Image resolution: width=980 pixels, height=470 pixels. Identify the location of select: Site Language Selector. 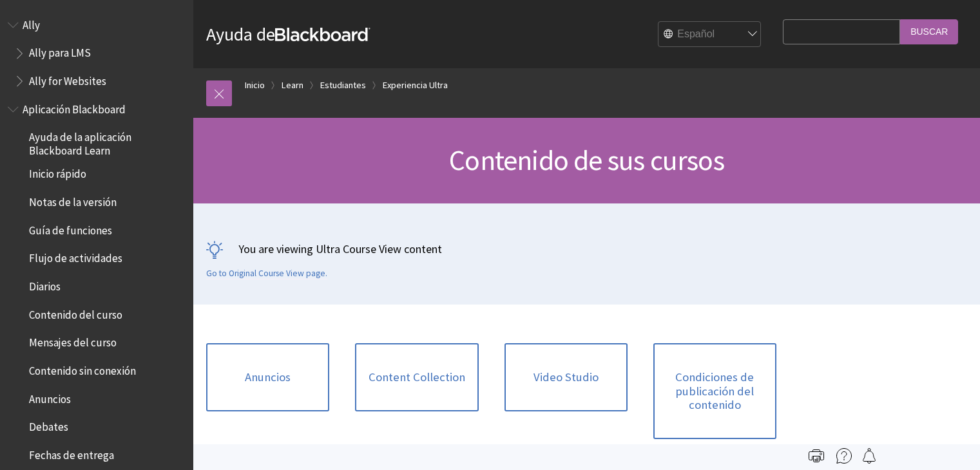
(710, 35).